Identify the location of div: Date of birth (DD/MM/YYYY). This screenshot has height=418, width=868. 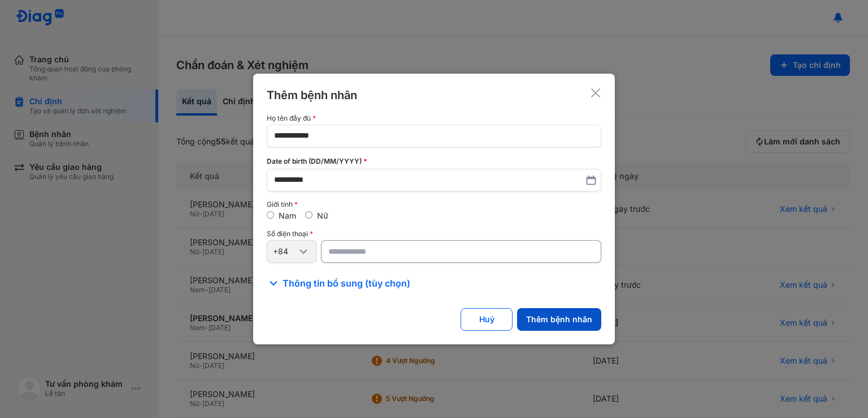
(434, 161).